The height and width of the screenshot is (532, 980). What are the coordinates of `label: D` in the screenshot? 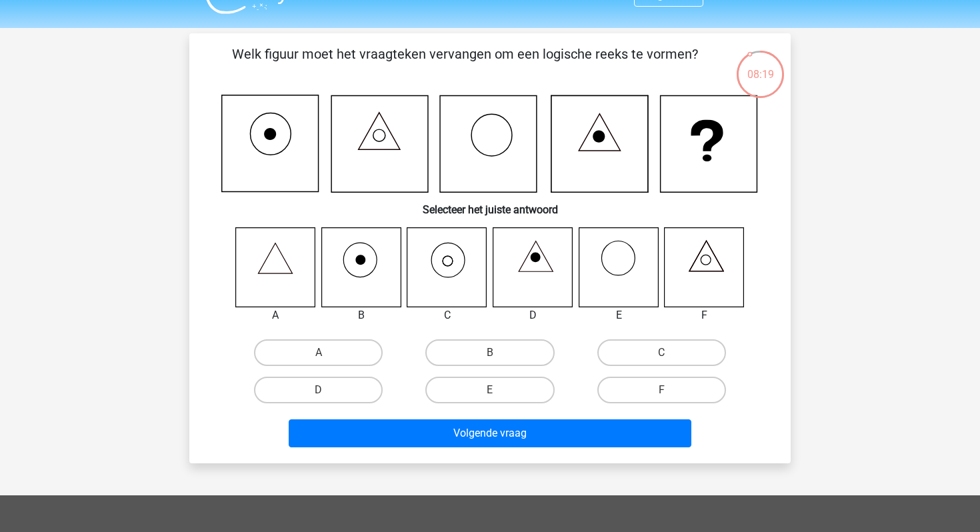 It's located at (318, 390).